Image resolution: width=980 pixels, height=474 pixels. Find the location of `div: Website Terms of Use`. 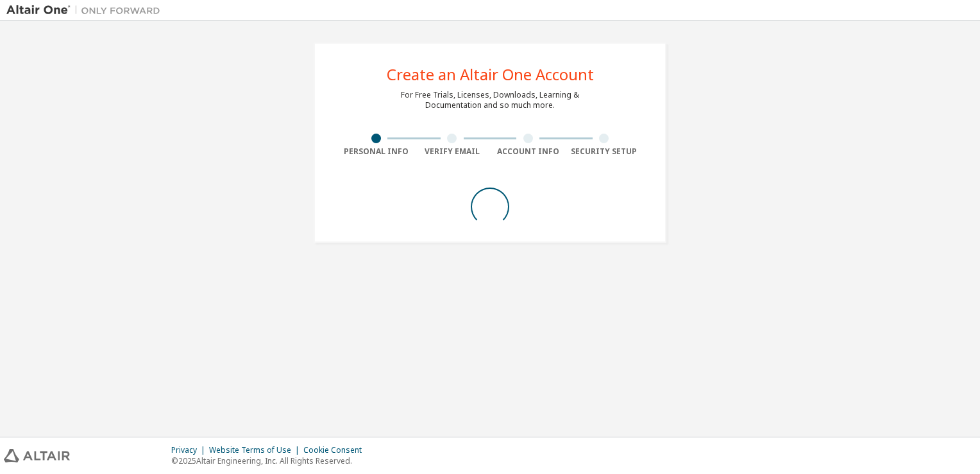

div: Website Terms of Use is located at coordinates (256, 450).